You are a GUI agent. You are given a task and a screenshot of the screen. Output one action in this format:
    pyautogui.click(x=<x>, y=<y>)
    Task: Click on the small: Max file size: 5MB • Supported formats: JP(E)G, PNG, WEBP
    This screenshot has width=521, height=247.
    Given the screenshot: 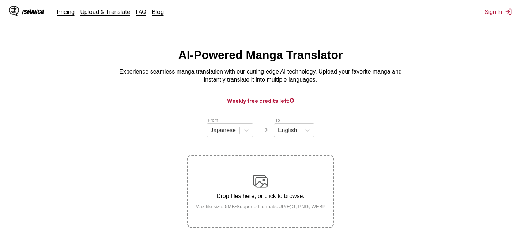 What is the action you would take?
    pyautogui.click(x=260, y=206)
    